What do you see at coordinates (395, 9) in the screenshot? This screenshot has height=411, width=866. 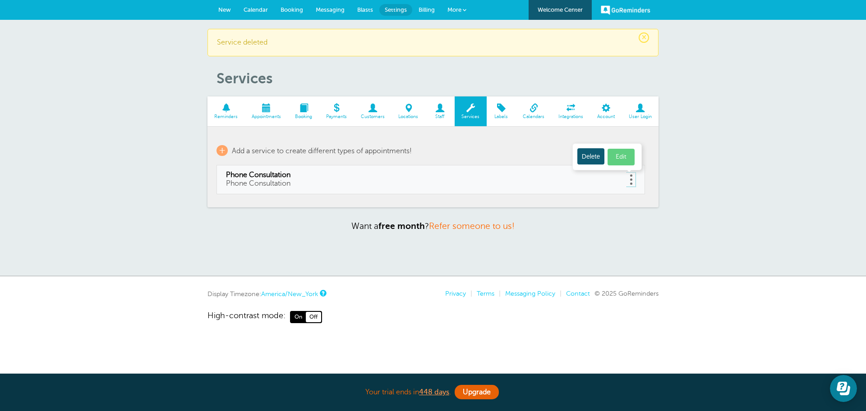 I see `span: Settings` at bounding box center [395, 9].